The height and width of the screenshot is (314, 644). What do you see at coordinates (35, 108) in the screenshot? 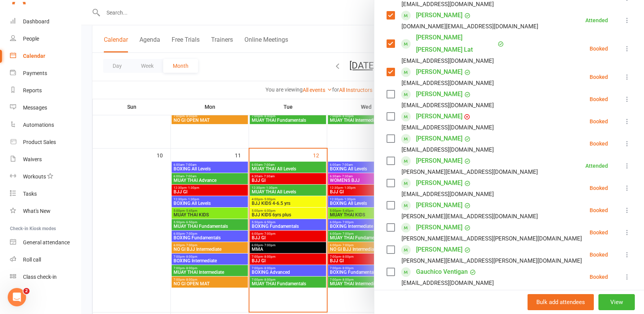
I see `div: Messages` at bounding box center [35, 108].